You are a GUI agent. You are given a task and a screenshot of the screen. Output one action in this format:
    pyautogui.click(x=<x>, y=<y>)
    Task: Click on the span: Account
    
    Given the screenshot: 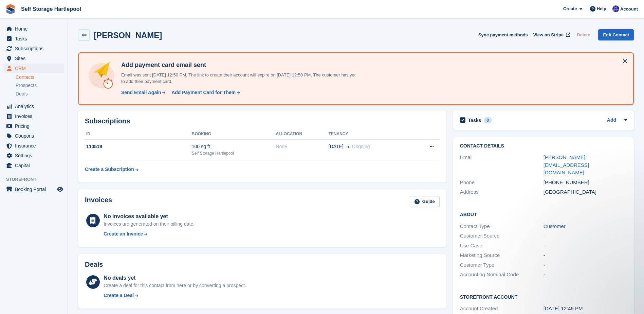 What is the action you would take?
    pyautogui.click(x=629, y=9)
    